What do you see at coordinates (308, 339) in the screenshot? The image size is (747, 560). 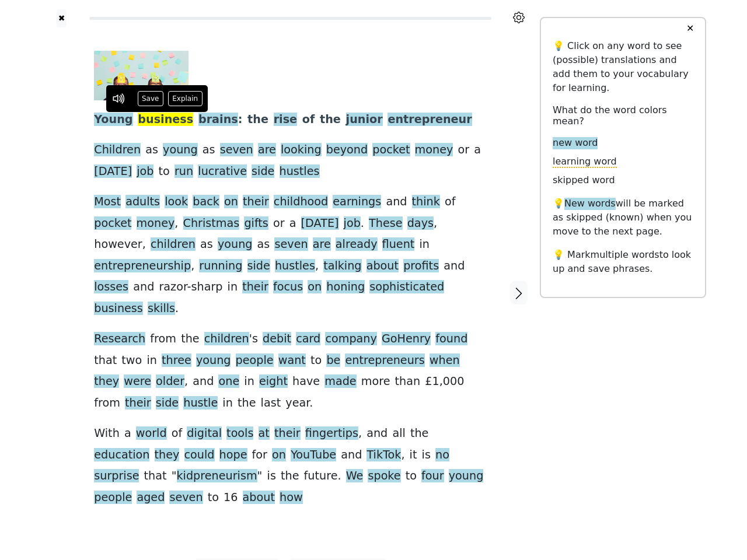 I see `span: card` at bounding box center [308, 339].